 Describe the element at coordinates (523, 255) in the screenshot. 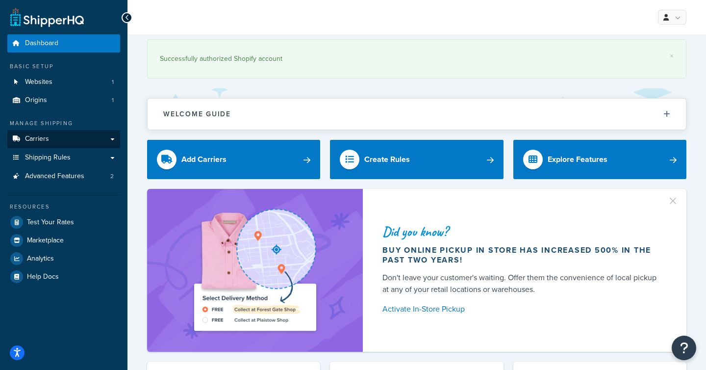

I see `div: Buy online pickup in store has increased 500% in the past two years!` at that location.